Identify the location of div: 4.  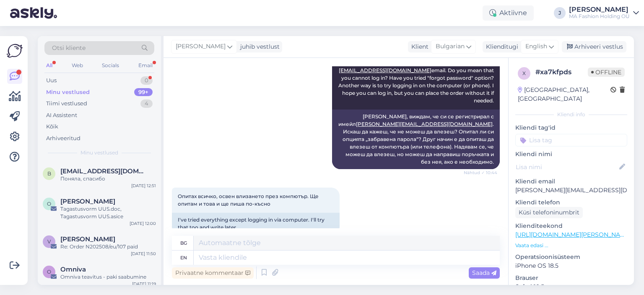
(146, 104).